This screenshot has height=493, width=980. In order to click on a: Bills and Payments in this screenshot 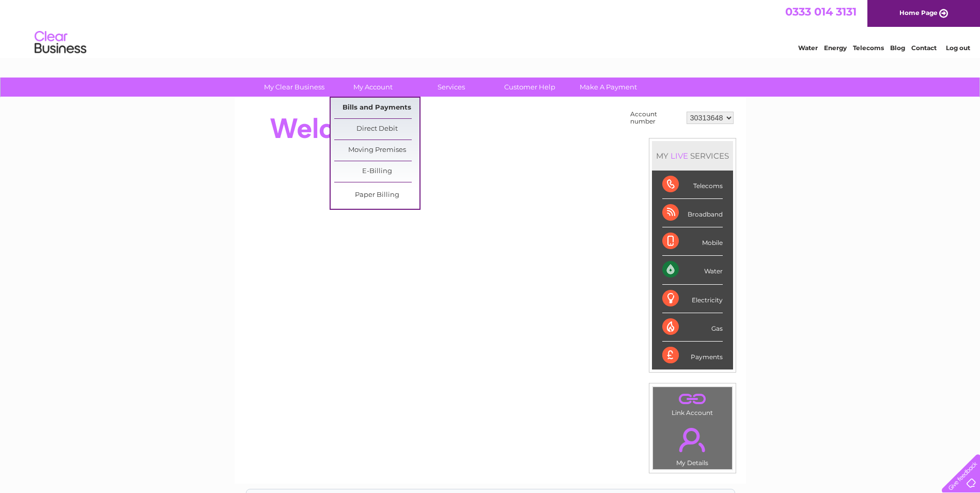, I will do `click(376, 108)`.